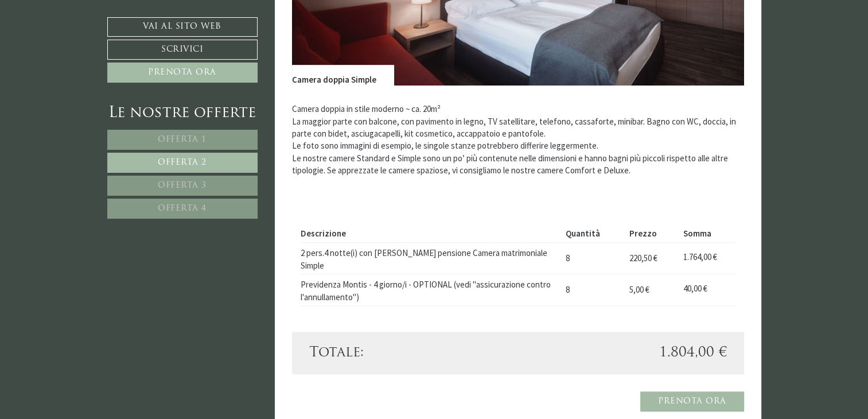 The height and width of the screenshot is (419, 868). I want to click on th: Somma, so click(707, 234).